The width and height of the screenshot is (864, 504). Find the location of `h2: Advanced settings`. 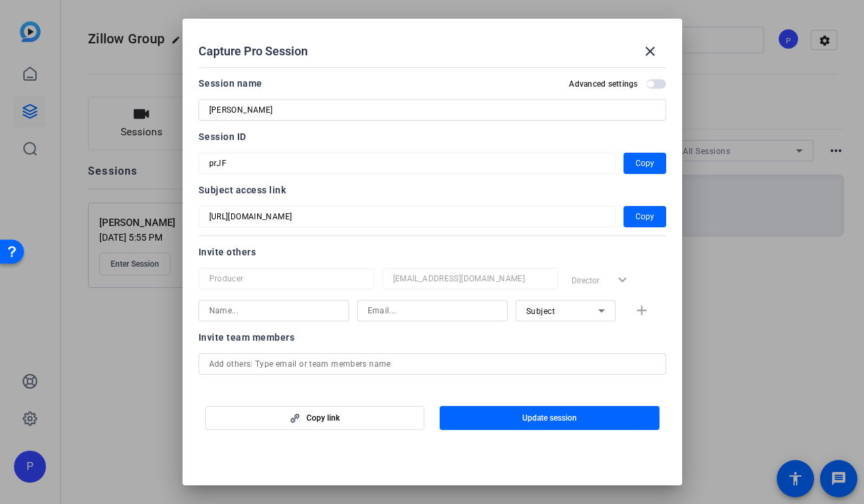

h2: Advanced settings is located at coordinates (603, 84).